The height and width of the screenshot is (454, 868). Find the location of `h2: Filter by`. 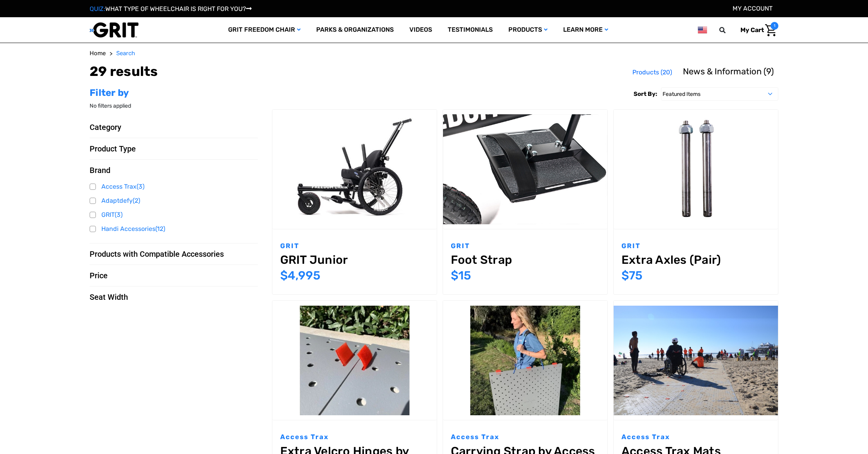

h2: Filter by is located at coordinates (174, 93).